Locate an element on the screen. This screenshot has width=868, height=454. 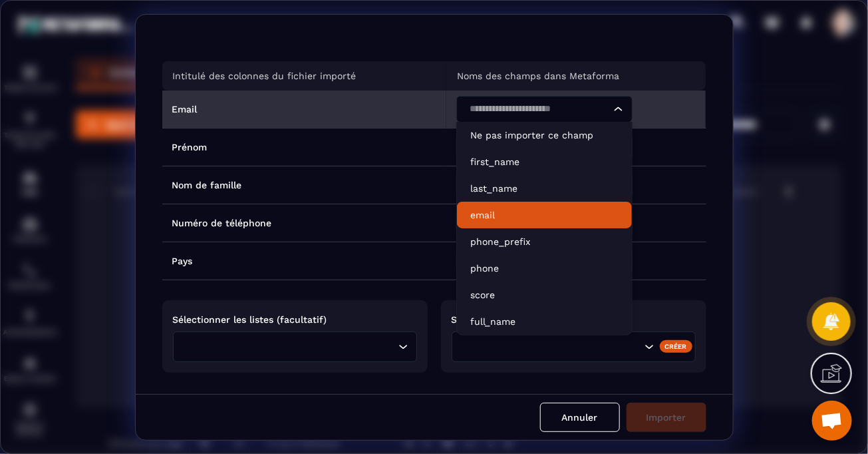
p: Prénom is located at coordinates (189, 147).